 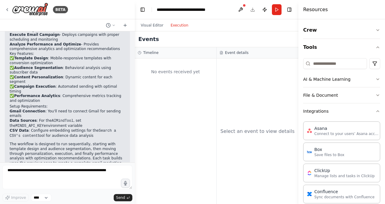 I want to click on span: Send, so click(x=121, y=197).